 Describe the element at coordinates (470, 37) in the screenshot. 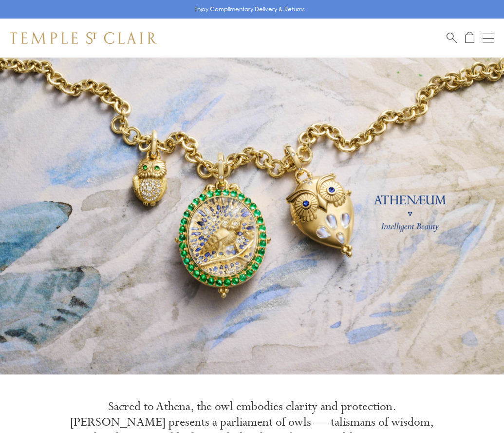

I see `a: Open Shopping Bag` at that location.